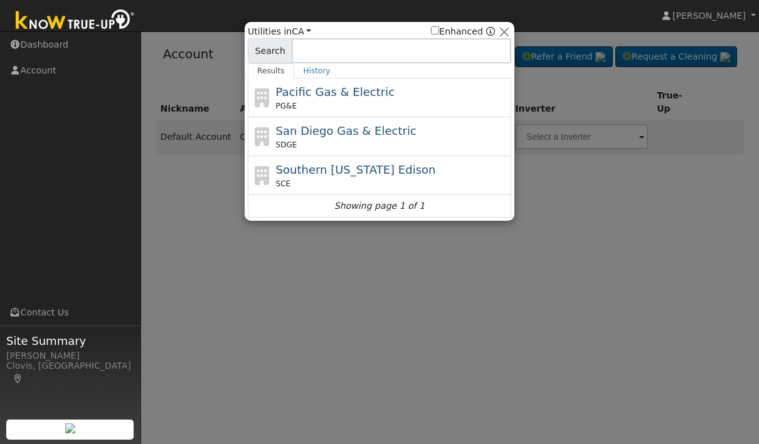 The image size is (759, 444). I want to click on span: San Diego Gas & Electric, so click(346, 130).